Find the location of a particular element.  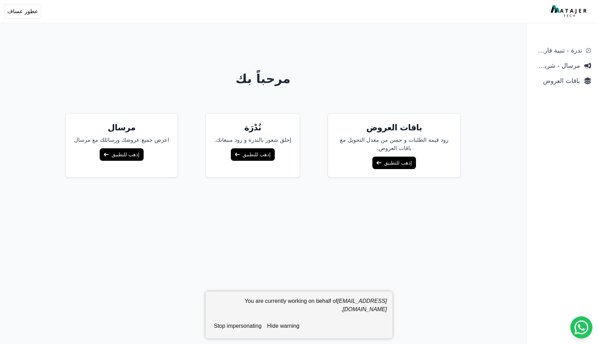

h5: مرسال is located at coordinates (121, 128).